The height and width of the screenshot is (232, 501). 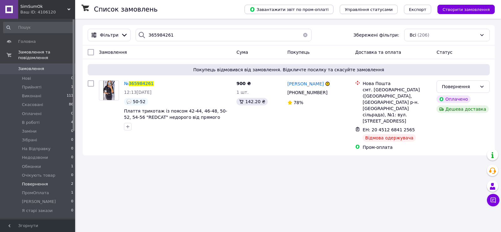 I want to click on span: Фільтри, so click(x=109, y=35).